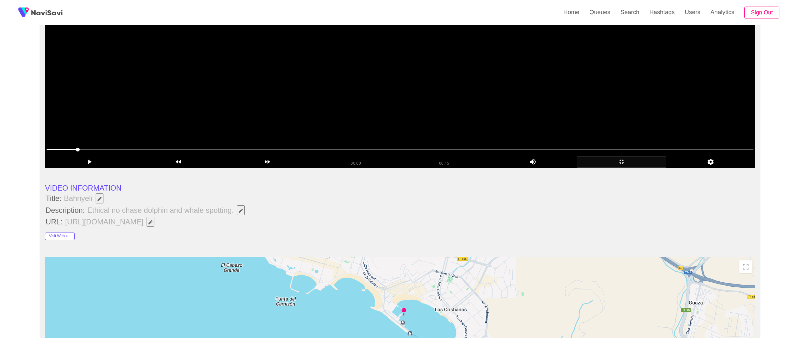 This screenshot has height=338, width=800. Describe the element at coordinates (356, 163) in the screenshot. I see `span: 00:00` at that location.